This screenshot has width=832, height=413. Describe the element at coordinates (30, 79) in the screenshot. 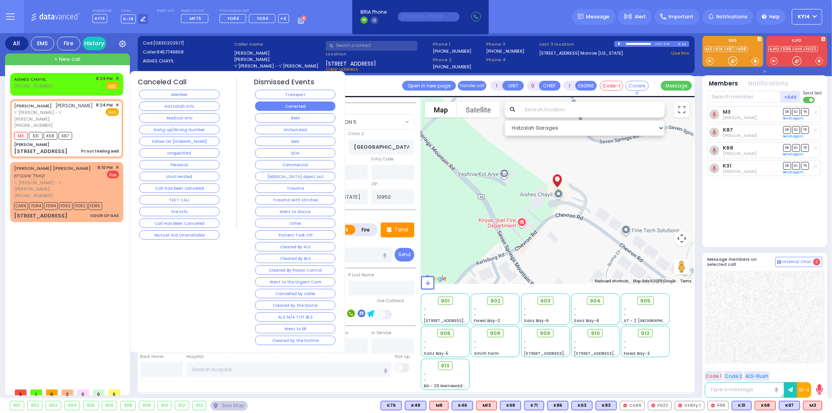

I see `a: AISHES CHAYIL` at that location.